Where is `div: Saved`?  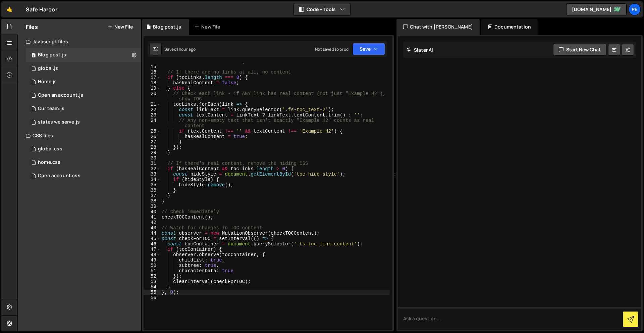 div: Saved is located at coordinates (180, 49).